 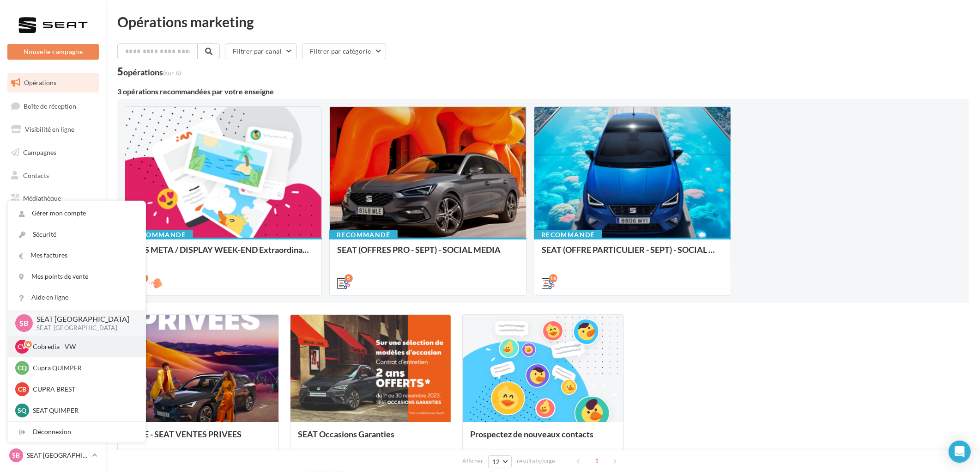 I want to click on button: Nouvelle campagne, so click(x=53, y=52).